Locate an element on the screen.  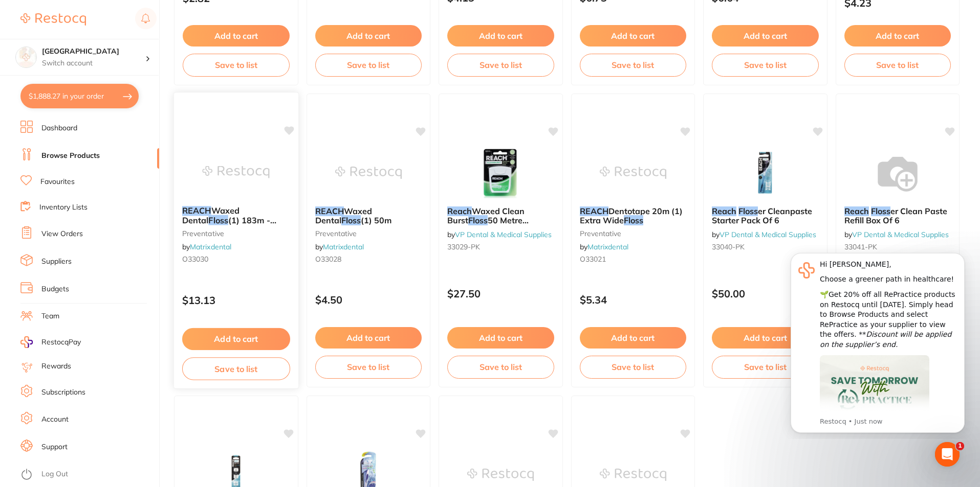
a: Team is located at coordinates (50, 316).